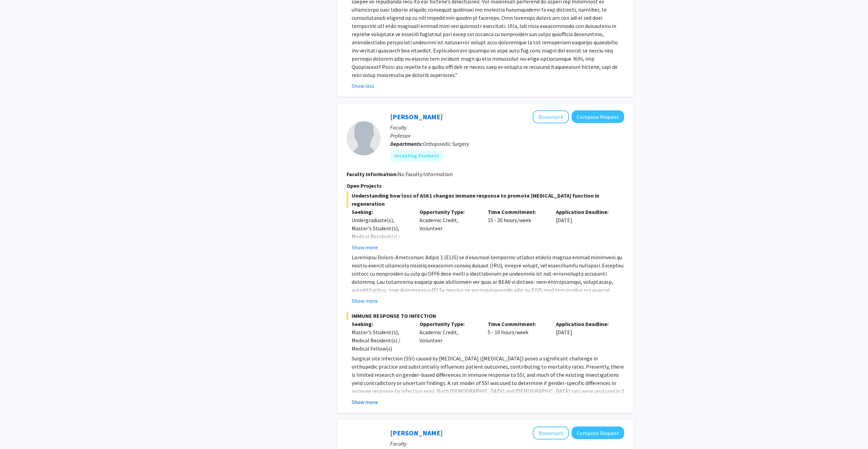  I want to click on button: Add Elissa Miller to Bookmarks, so click(551, 433).